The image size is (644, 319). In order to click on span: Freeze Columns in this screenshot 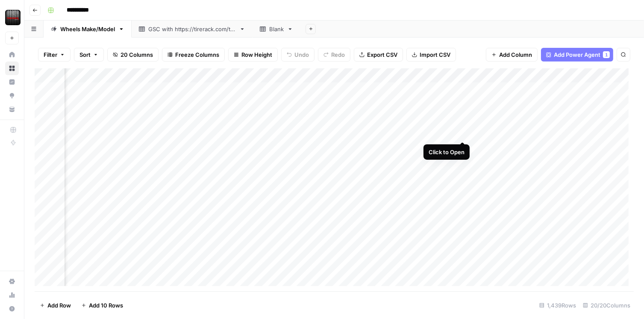, I will do `click(197, 55)`.